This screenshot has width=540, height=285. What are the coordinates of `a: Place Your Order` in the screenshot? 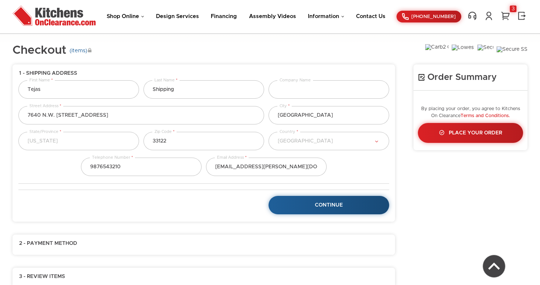 It's located at (471, 133).